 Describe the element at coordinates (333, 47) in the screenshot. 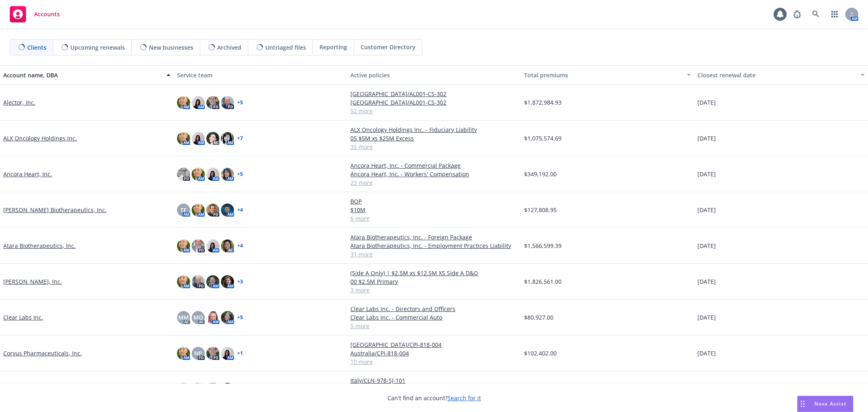

I see `span: Reporting` at that location.